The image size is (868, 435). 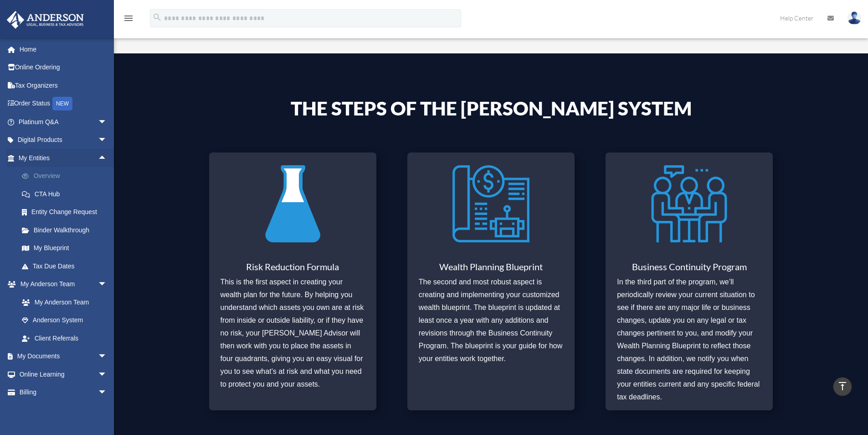 I want to click on i: search, so click(x=157, y=17).